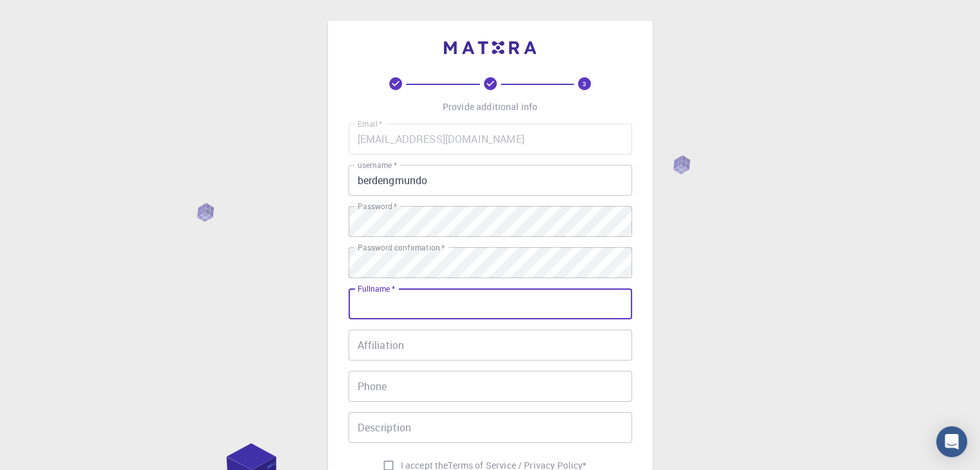 The image size is (980, 470). I want to click on label: Fullname, so click(376, 288).